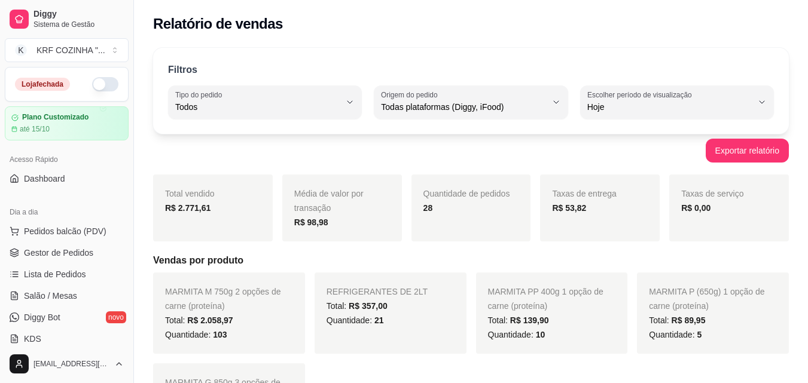 The height and width of the screenshot is (383, 808). What do you see at coordinates (59, 253) in the screenshot?
I see `span: Gestor de Pedidos` at bounding box center [59, 253].